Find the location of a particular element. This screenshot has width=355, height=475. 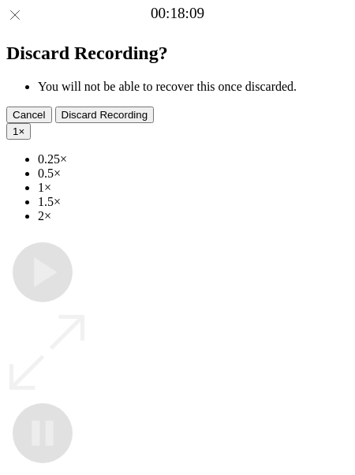

li: 0.25× is located at coordinates (193, 159).